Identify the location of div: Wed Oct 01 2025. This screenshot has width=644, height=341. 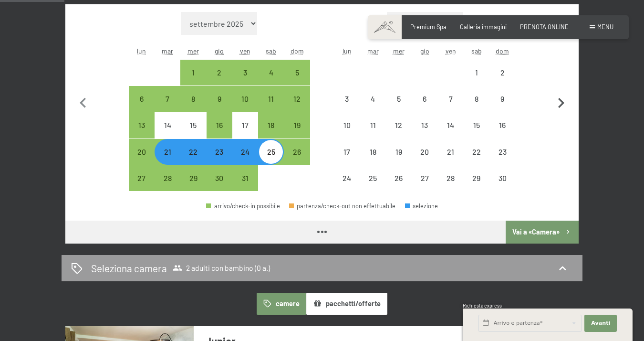
(194, 73).